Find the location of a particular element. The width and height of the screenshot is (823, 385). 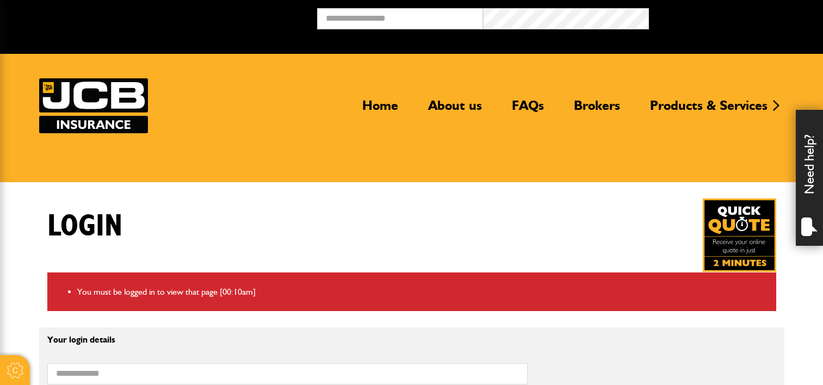

h1: Login is located at coordinates (85, 226).